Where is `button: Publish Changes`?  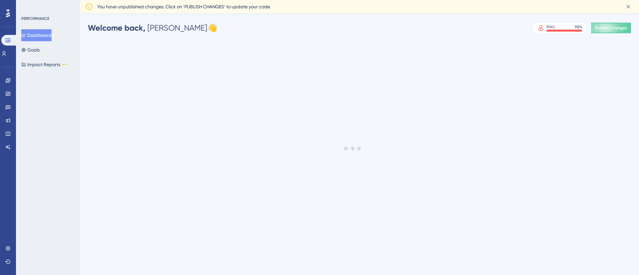
button: Publish Changes is located at coordinates (611, 28).